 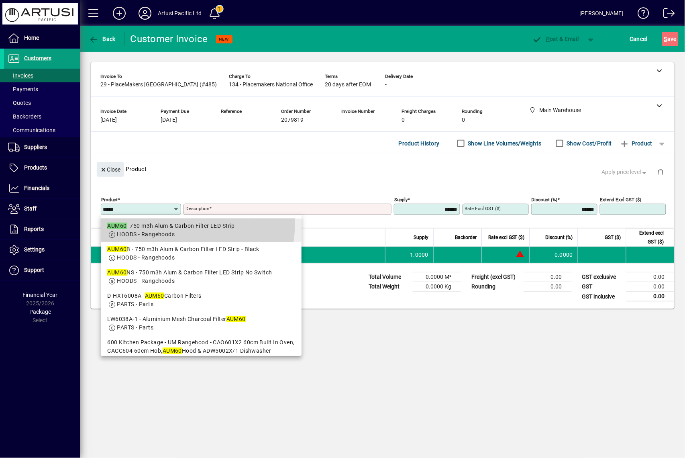 What do you see at coordinates (34, 229) in the screenshot?
I see `span: Reports` at bounding box center [34, 229].